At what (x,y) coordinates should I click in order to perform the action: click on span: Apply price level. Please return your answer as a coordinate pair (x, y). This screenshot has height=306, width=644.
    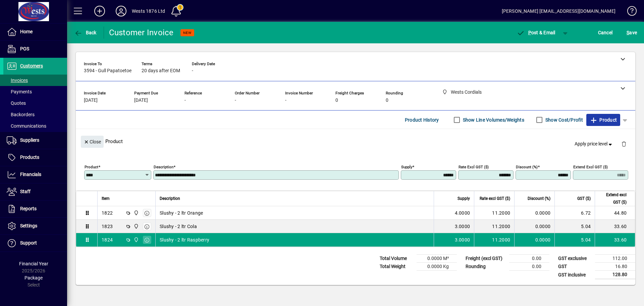
    Looking at the image, I should click on (594, 144).